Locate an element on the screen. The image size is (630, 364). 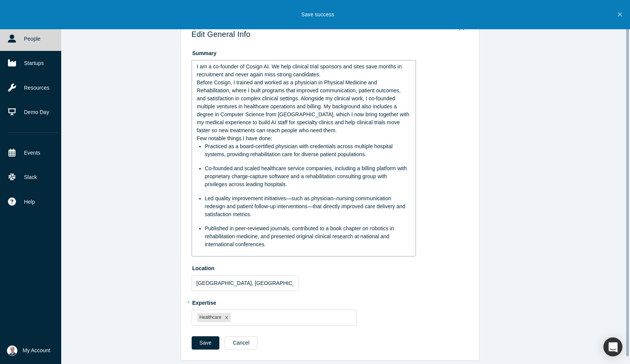
div: rdw-editor is located at coordinates (303, 155).